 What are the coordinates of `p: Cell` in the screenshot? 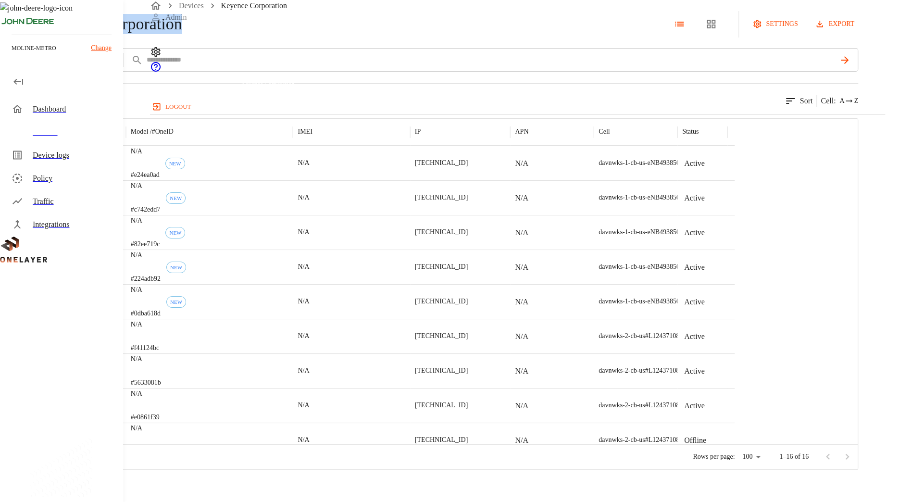 It's located at (604, 132).